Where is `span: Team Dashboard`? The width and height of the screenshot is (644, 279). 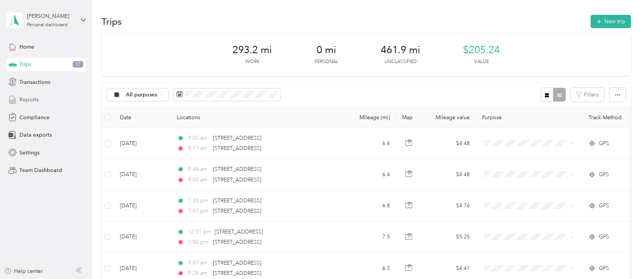 span: Team Dashboard is located at coordinates (41, 170).